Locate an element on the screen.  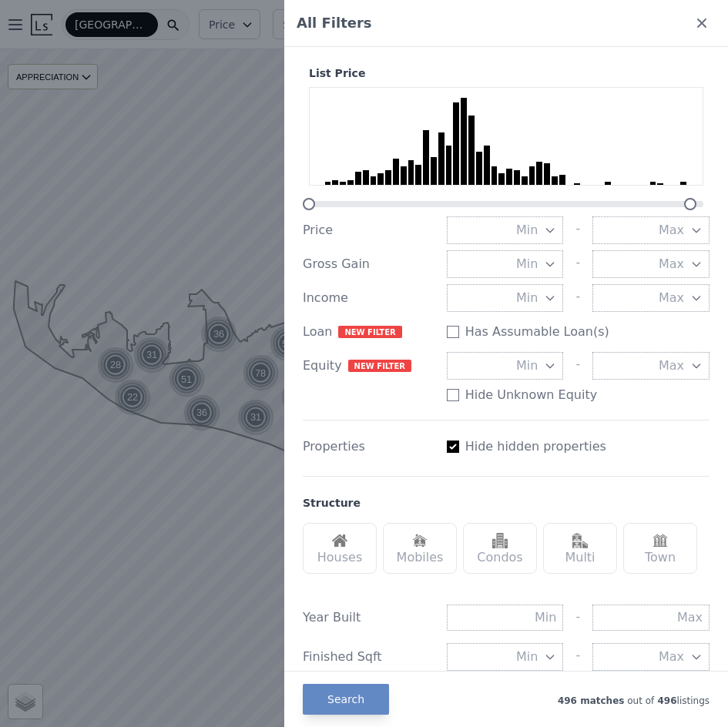
span: 496 is located at coordinates (664, 701).